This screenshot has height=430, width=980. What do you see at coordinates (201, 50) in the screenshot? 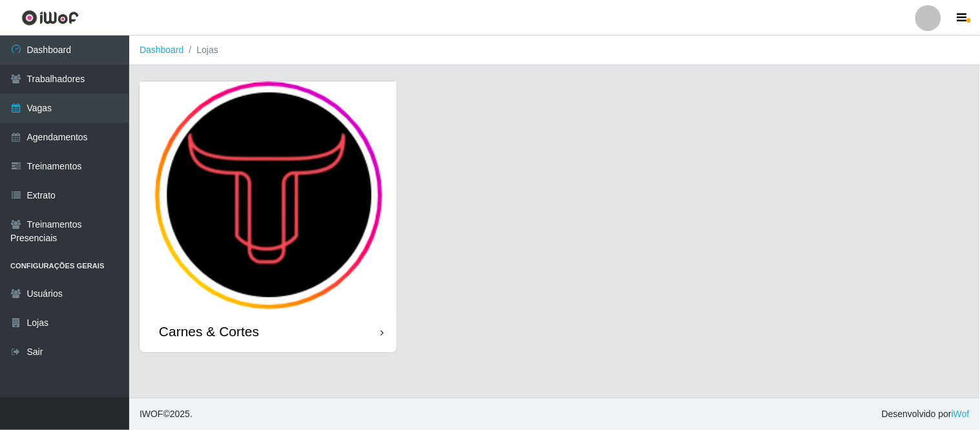
I see `li: Lojas` at bounding box center [201, 50].